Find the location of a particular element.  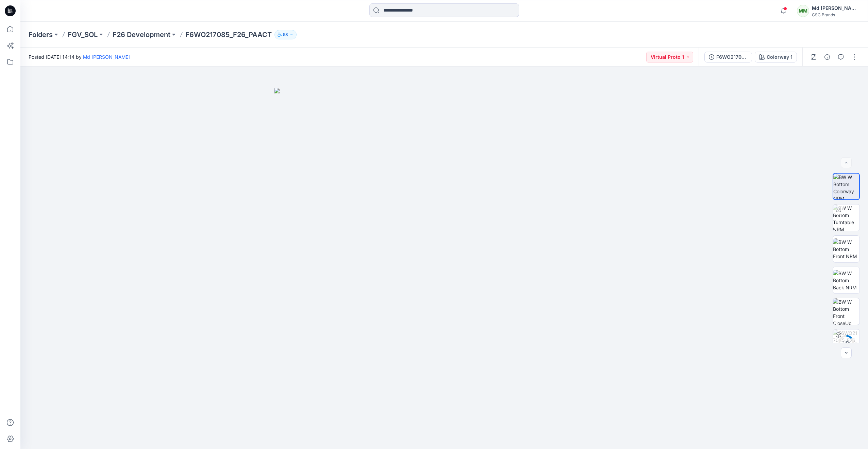

img: eyJhbGciOiJIUzI1NiIsImtpZCI6IjAiLCJzbHQiOiJzZXMiLCJ0eXAiOiJKV1QifQ.eyJkYXRhIjp7InR5cGUiOiJzdG9yYW... is located at coordinates (444, 269).